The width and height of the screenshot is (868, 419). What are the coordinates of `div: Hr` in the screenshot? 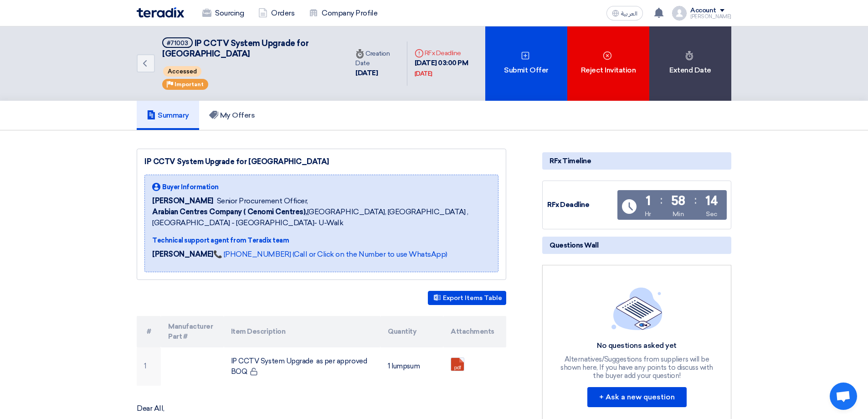 It's located at (648, 213).